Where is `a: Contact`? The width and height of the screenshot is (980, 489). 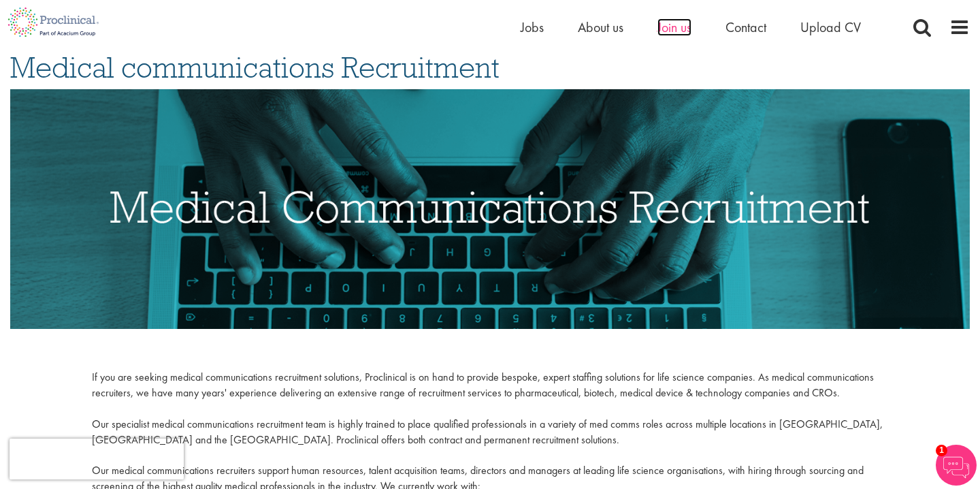
a: Contact is located at coordinates (746, 27).